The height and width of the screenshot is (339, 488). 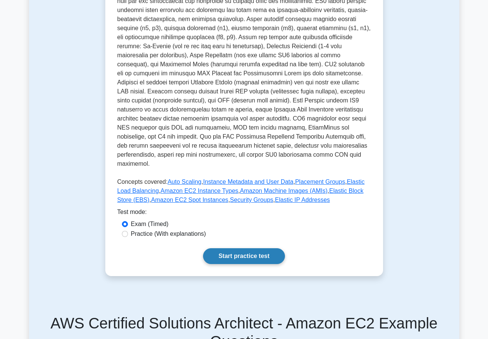 What do you see at coordinates (284, 191) in the screenshot?
I see `a: Amazon Machine Images (AMIs)` at bounding box center [284, 191].